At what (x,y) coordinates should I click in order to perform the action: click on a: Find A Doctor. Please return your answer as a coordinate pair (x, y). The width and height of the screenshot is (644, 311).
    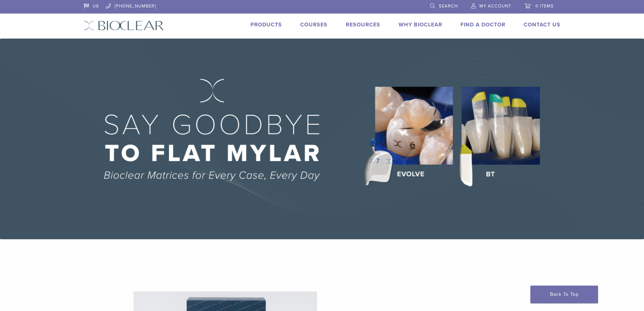
    Looking at the image, I should click on (483, 25).